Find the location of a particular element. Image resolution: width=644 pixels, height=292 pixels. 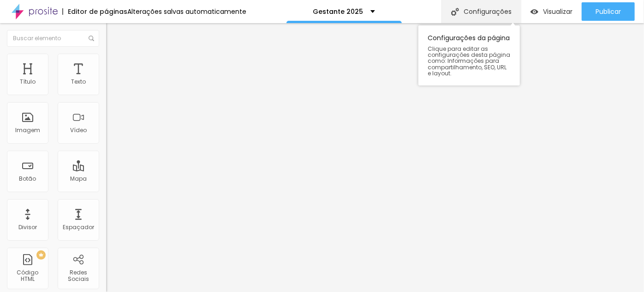

div: Texto is located at coordinates (78, 82).